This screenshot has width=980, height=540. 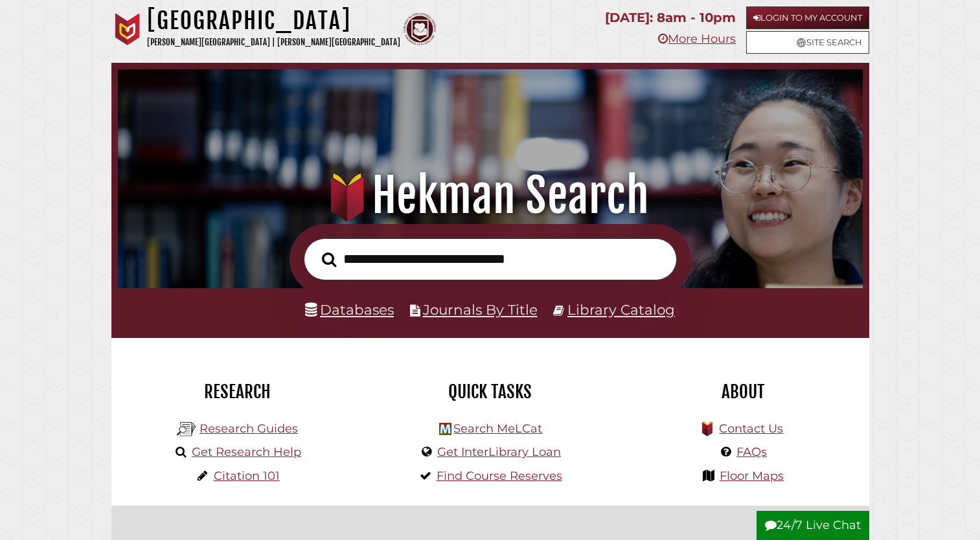 What do you see at coordinates (621, 309) in the screenshot?
I see `a: Library Catalog` at bounding box center [621, 309].